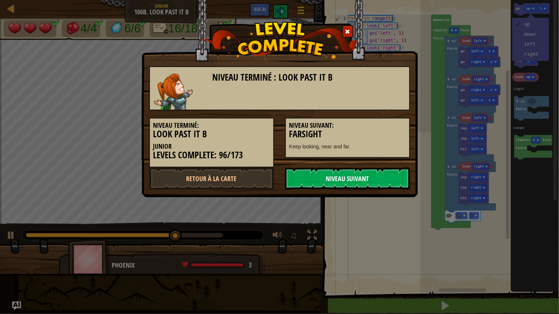 The width and height of the screenshot is (559, 314). What do you see at coordinates (347, 126) in the screenshot?
I see `h5: Niveau Suivant:` at bounding box center [347, 126].